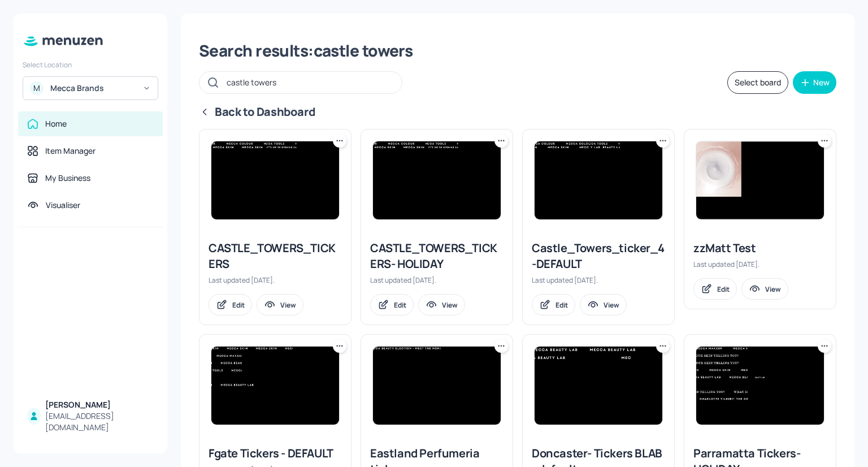 This screenshot has width=868, height=467. Describe the element at coordinates (56, 124) in the screenshot. I see `div: Home` at that location.